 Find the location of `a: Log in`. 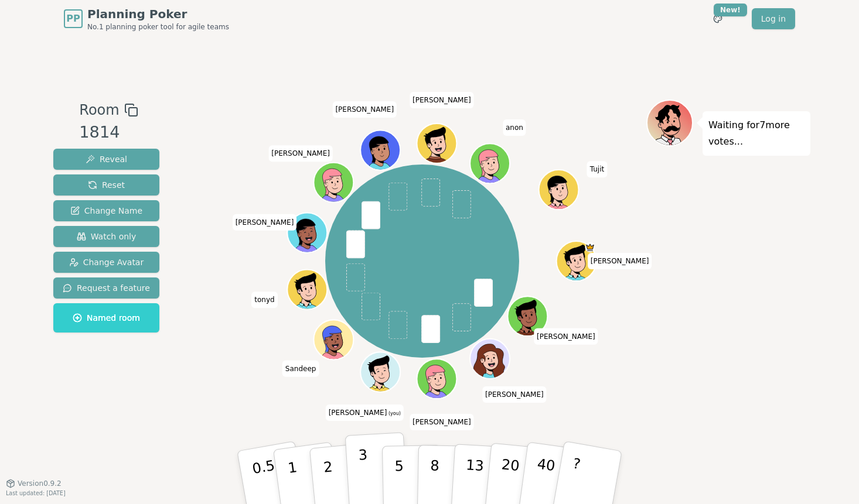

a: Log in is located at coordinates (773, 19).